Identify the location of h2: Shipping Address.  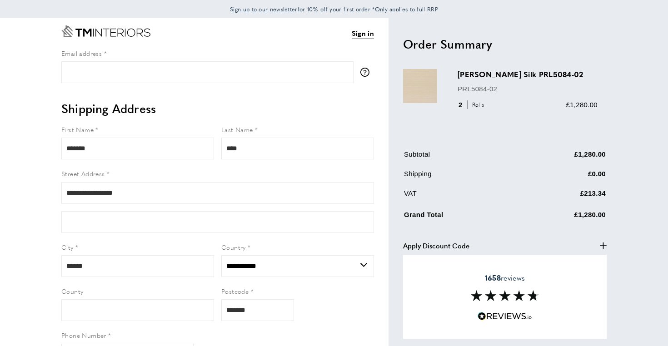
(218, 109).